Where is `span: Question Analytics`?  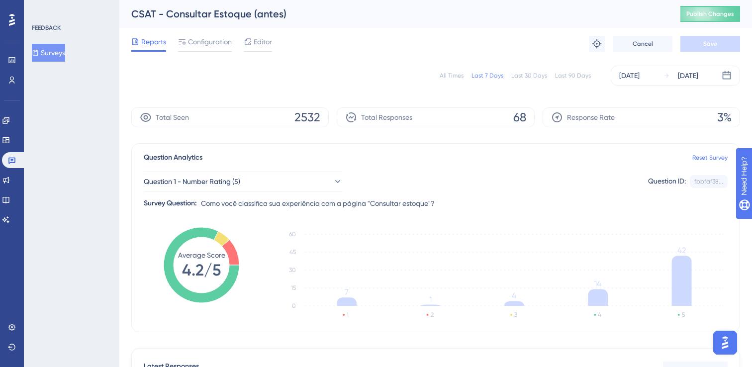
span: Question Analytics is located at coordinates (173, 158).